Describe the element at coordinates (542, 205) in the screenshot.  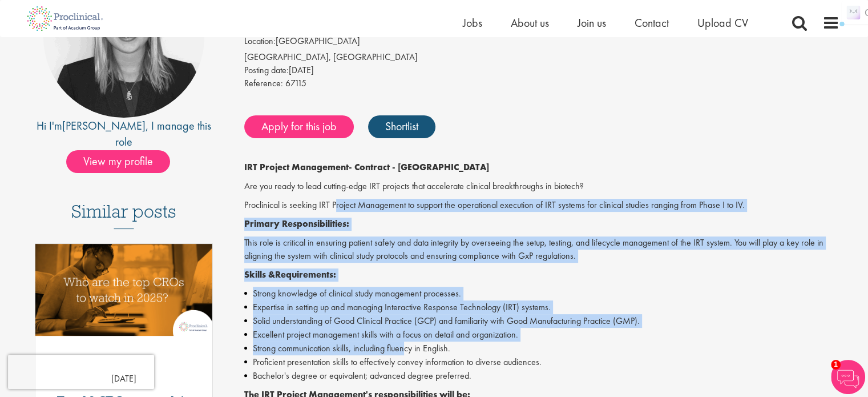
I see `p: Proclinical is seeking IRT Project Management to support the operational execution of IRT systems...` at that location.